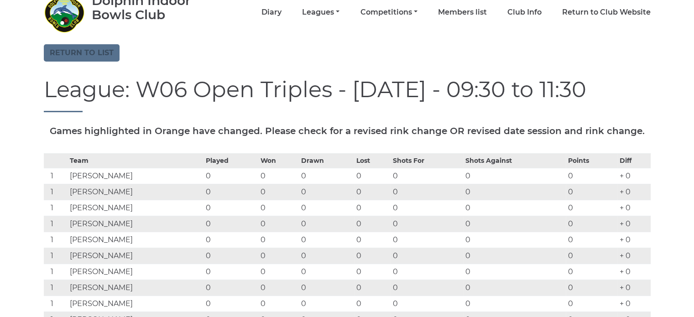 This screenshot has width=694, height=317. What do you see at coordinates (347, 131) in the screenshot?
I see `h5: Games highlighted in Orange have changed. Please check for a revised rink change OR revised date ...` at bounding box center [347, 131].